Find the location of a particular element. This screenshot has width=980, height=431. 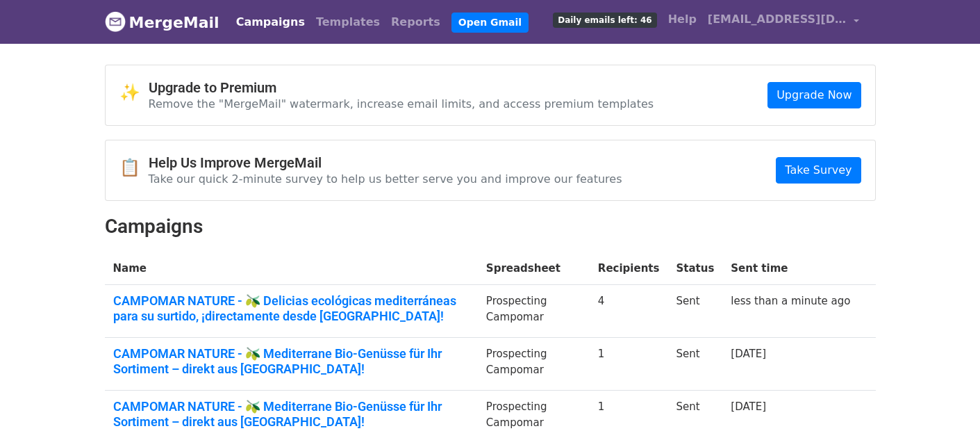

th: Recipients is located at coordinates (628, 269).